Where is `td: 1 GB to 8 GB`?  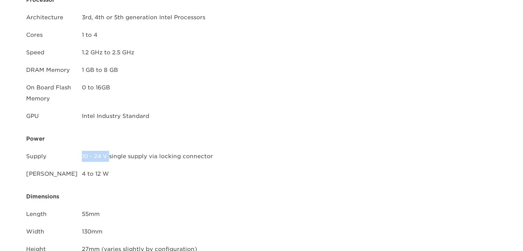 td: 1 GB to 8 GB is located at coordinates (173, 73).